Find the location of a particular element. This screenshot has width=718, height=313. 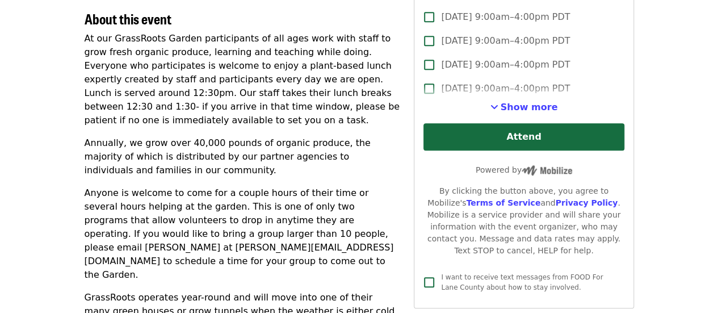

a: Privacy Policy is located at coordinates (586, 203).